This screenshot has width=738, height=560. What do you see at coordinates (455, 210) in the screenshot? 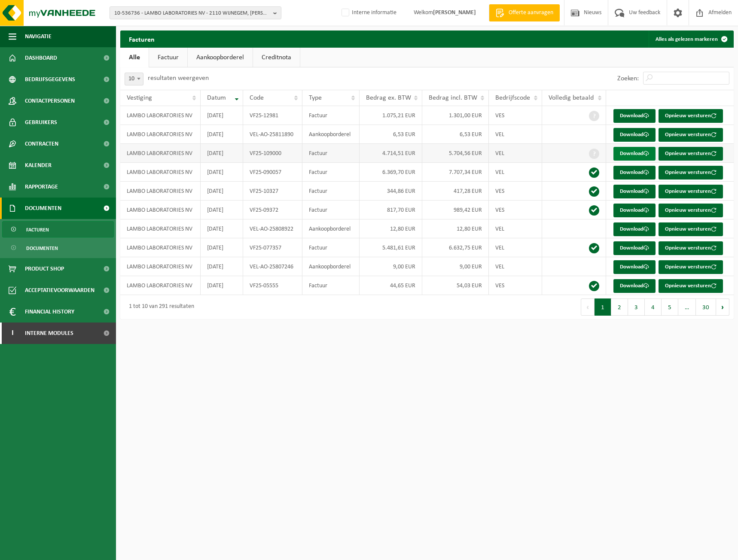
I see `td: 989,42 EUR` at bounding box center [455, 210].